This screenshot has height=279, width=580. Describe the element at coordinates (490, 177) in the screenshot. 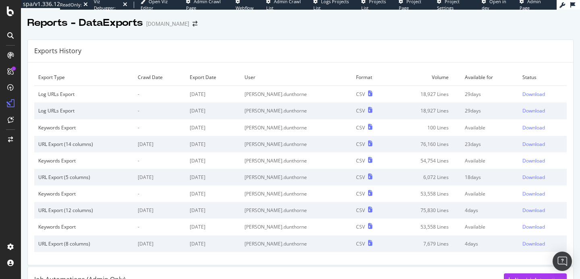

I see `td: 18 days` at that location.